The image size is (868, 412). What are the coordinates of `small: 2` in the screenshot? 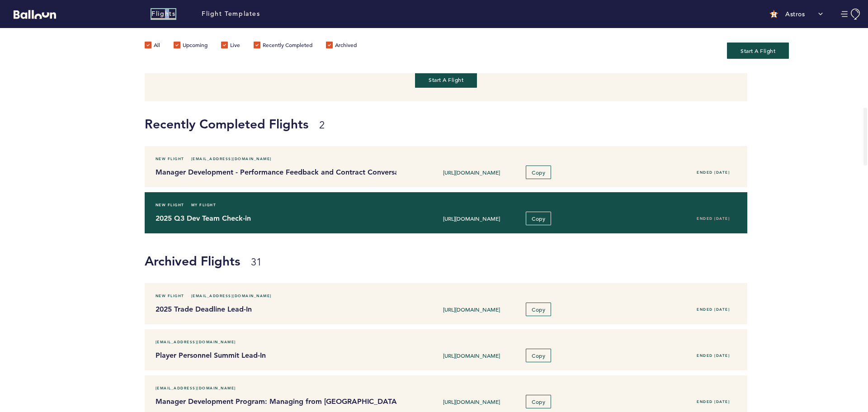 It's located at (322, 125).